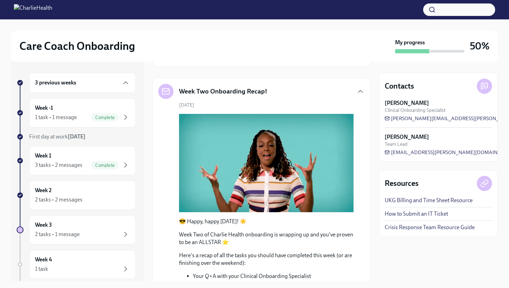 The width and height of the screenshot is (509, 288). Describe the element at coordinates (396, 144) in the screenshot. I see `span: Team Lead` at that location.